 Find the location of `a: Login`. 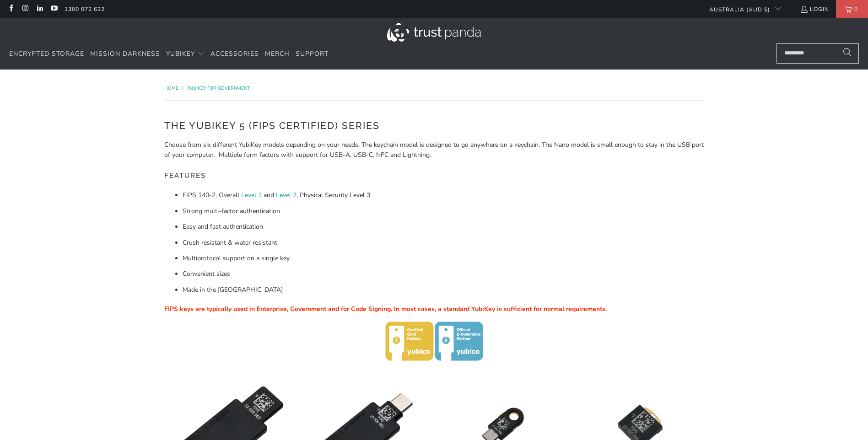

a: Login is located at coordinates (815, 9).